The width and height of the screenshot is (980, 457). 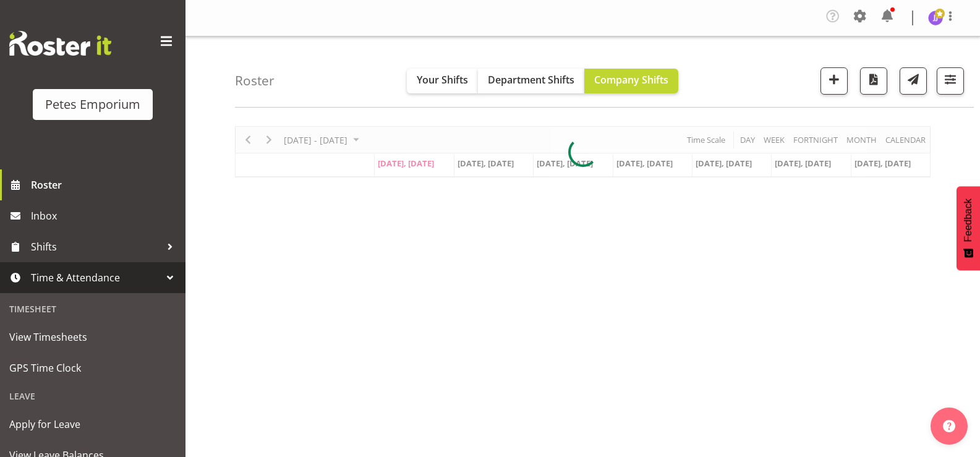 What do you see at coordinates (93, 337) in the screenshot?
I see `a: View Timesheets` at bounding box center [93, 337].